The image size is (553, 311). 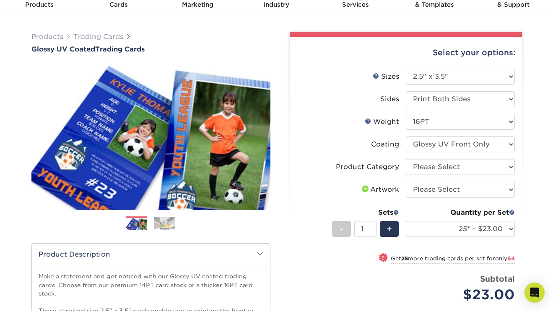 What do you see at coordinates (137, 224) in the screenshot?
I see `img: Trading Cards 01` at bounding box center [137, 224].